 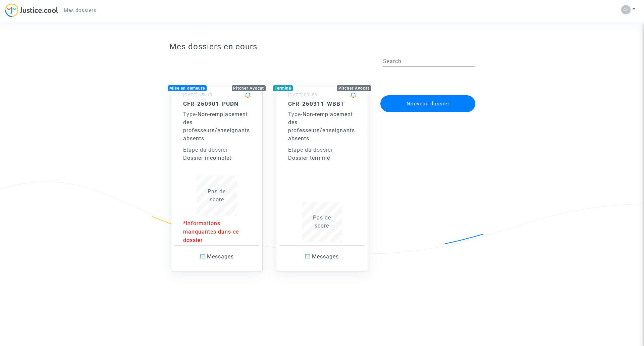 I want to click on div: Dossier terminé, so click(x=322, y=158).